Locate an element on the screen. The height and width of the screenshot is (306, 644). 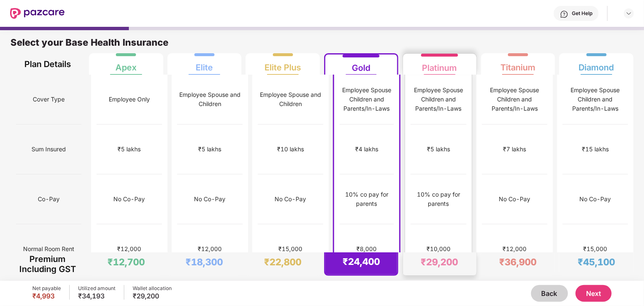
div: Get Help is located at coordinates (582, 13).